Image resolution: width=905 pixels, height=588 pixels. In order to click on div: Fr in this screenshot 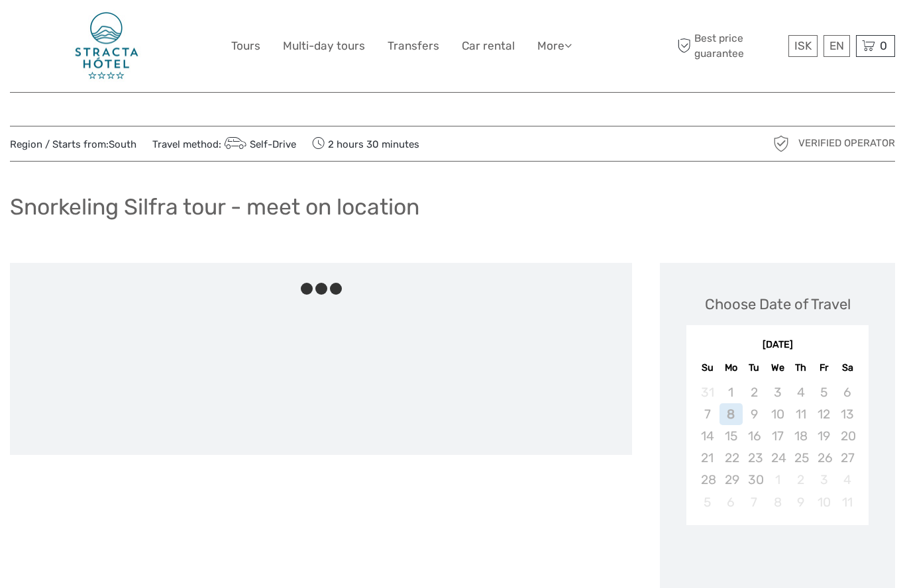, I will do `click(823, 367)`.